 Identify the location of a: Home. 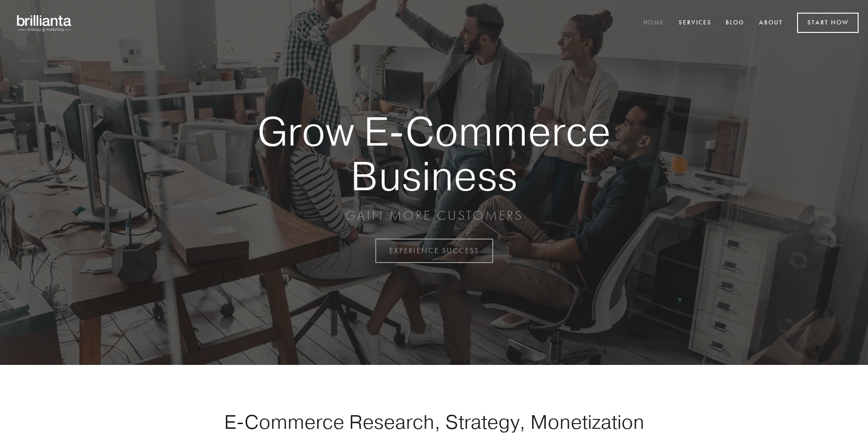
(653, 23).